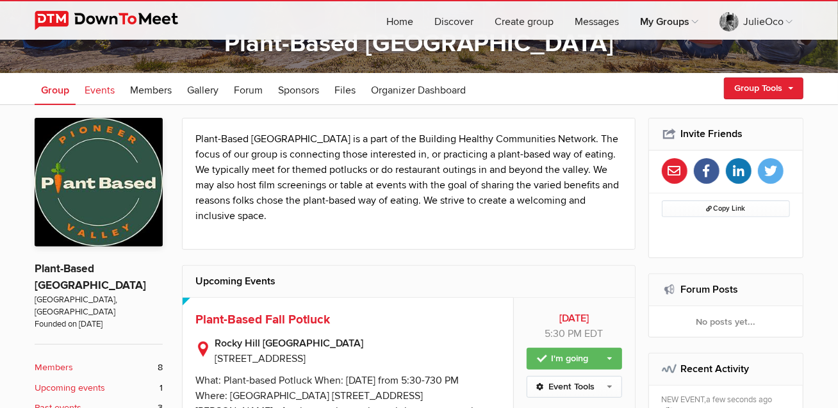 The width and height of the screenshot is (838, 408). Describe the element at coordinates (161, 388) in the screenshot. I see `span: 1` at that location.